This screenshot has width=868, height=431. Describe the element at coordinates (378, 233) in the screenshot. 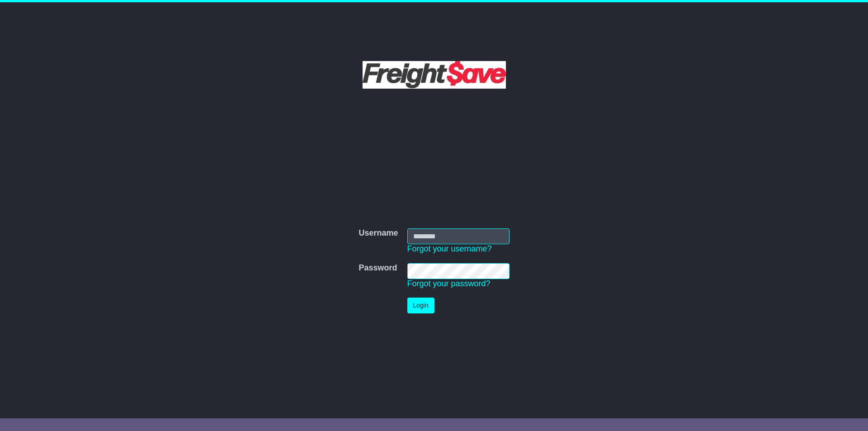

I see `label: Username` at that location.